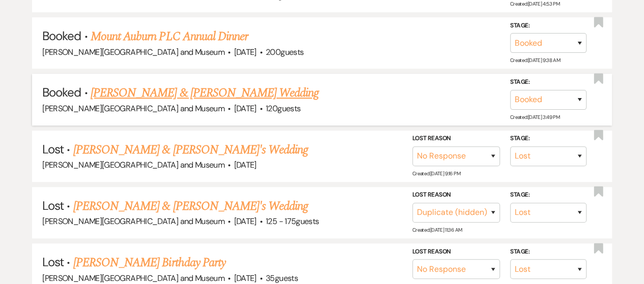 The image size is (644, 284). Describe the element at coordinates (284, 52) in the screenshot. I see `span: 200 guests` at that location.